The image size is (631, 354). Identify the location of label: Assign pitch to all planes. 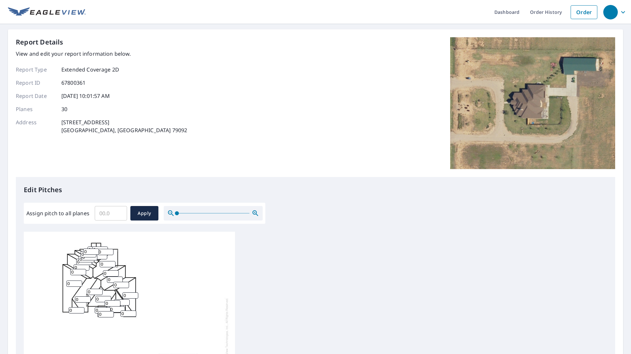
(58, 213).